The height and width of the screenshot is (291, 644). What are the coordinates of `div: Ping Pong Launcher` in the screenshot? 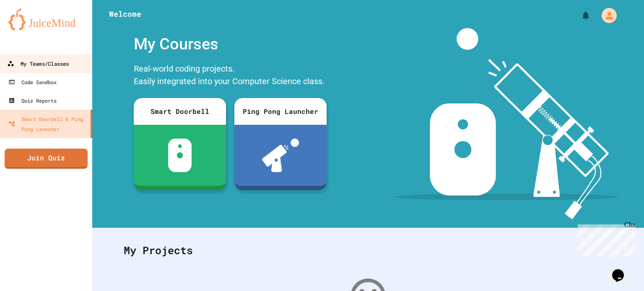 It's located at (280, 111).